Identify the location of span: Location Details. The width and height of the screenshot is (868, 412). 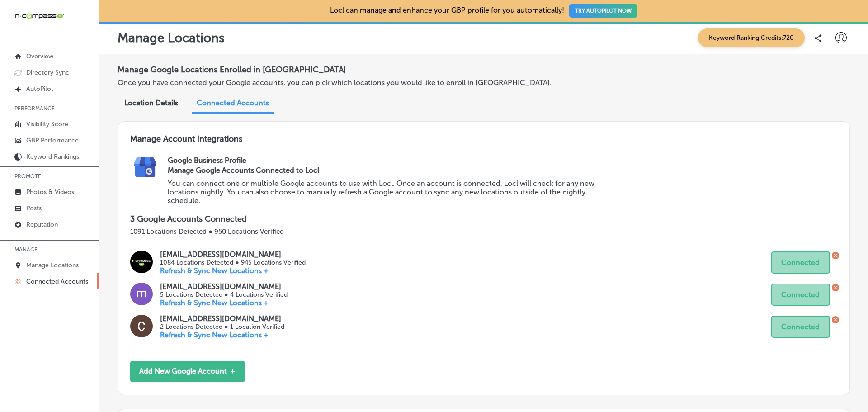
(151, 102).